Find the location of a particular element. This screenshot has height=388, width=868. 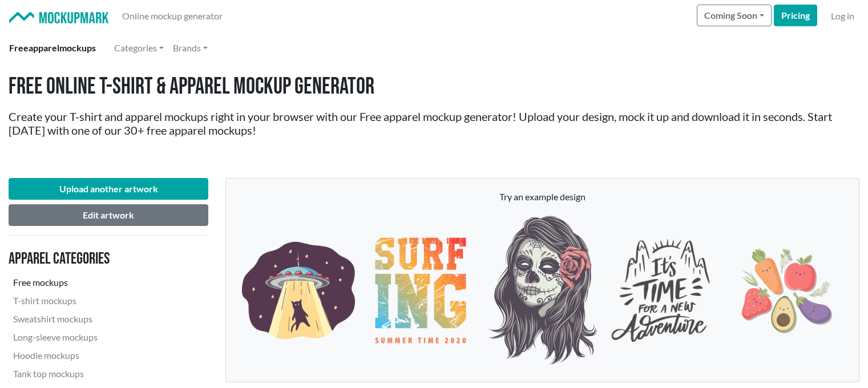

a: Hoodie mockups is located at coordinates (86, 356).